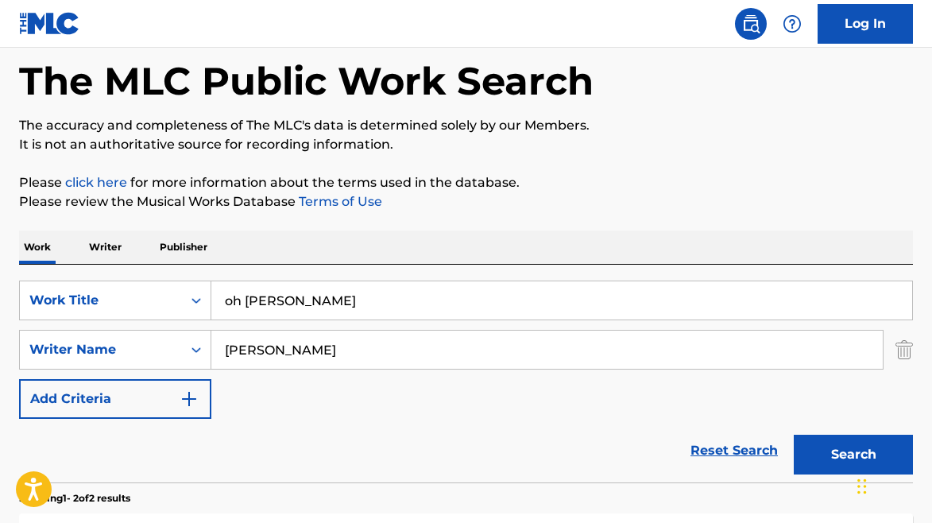  I want to click on div: Chat Widget, so click(892, 485).